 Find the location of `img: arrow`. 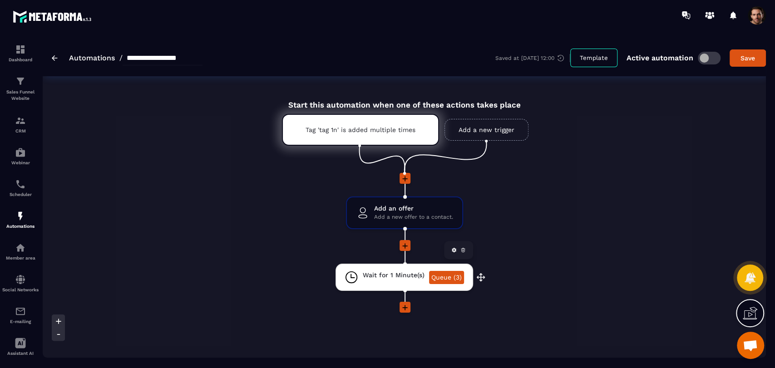

img: arrow is located at coordinates (54, 58).